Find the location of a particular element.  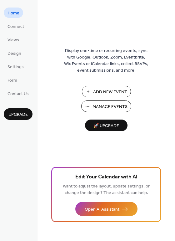

button: Manage Events is located at coordinates (106, 106).